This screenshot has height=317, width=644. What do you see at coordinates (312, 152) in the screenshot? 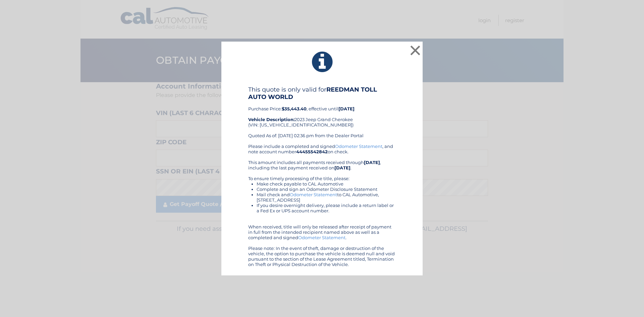
I see `b: 44455542842` at bounding box center [312, 152].